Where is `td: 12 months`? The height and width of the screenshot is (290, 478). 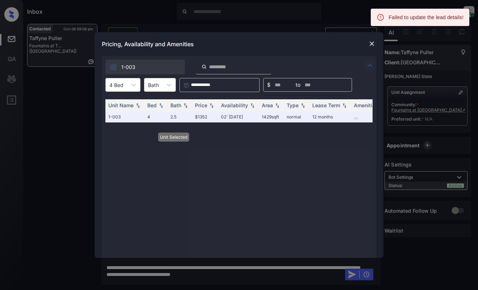
td: 12 months is located at coordinates (330, 117).